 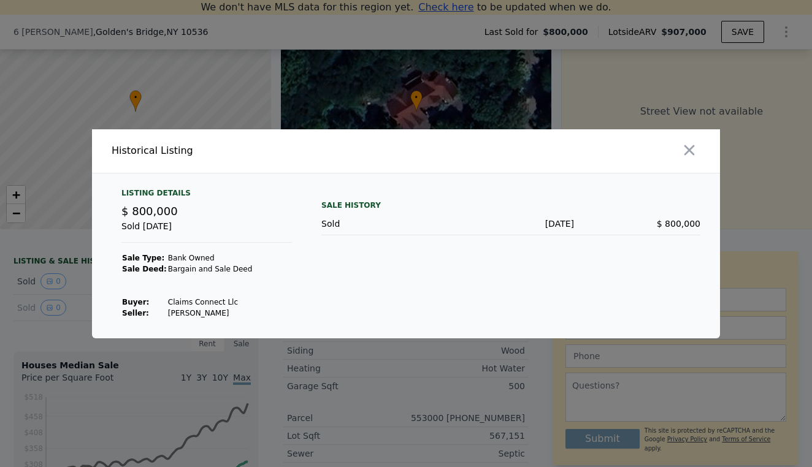 What do you see at coordinates (144, 269) in the screenshot?
I see `strong: Sale Deed:` at bounding box center [144, 269].